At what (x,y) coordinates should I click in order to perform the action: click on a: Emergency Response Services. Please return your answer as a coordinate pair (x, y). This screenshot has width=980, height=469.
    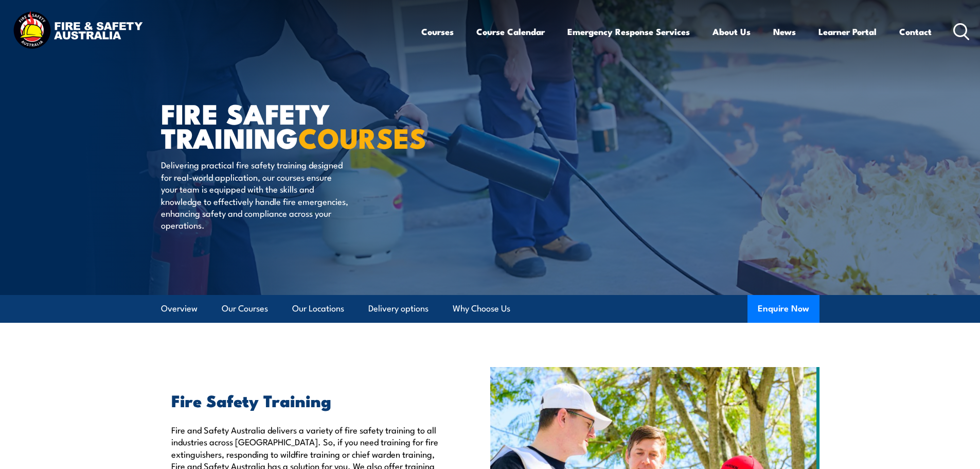
    Looking at the image, I should click on (629, 31).